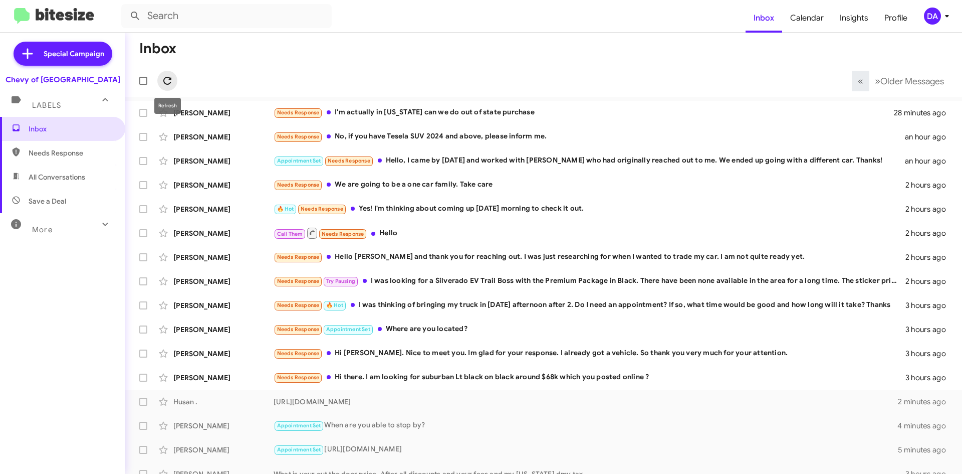 This screenshot has height=474, width=962. Describe the element at coordinates (227, 16) in the screenshot. I see `input: Search` at that location.